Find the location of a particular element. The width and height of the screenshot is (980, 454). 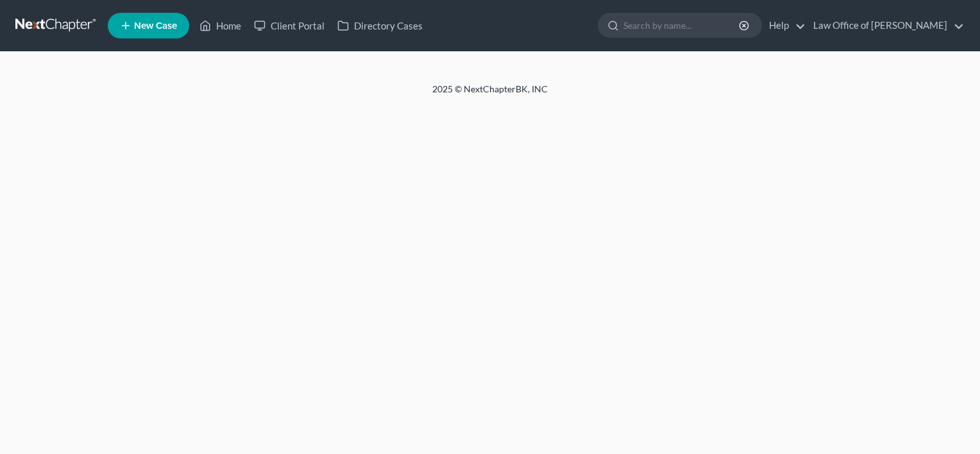

a: Client Portal is located at coordinates (289, 26).